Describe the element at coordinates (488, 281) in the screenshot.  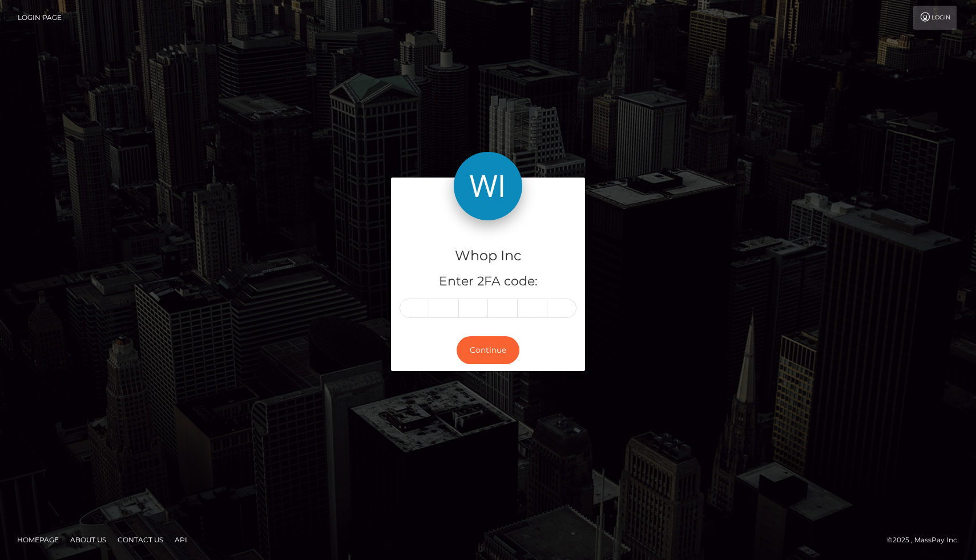
I see `h5: Enter 2FA code:` at that location.